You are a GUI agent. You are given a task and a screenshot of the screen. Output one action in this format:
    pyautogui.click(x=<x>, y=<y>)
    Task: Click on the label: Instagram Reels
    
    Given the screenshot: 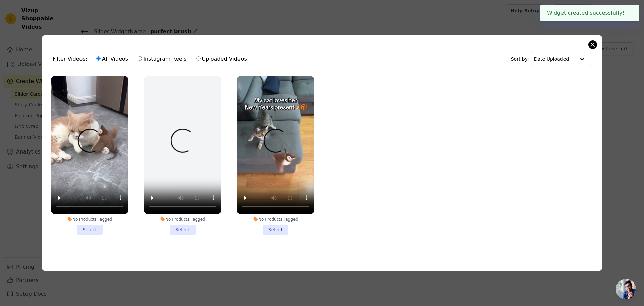 What is the action you would take?
    pyautogui.click(x=162, y=59)
    